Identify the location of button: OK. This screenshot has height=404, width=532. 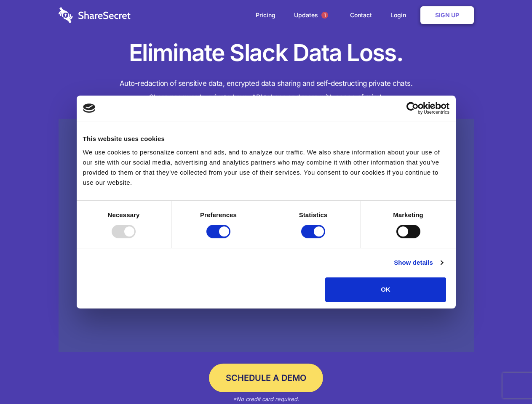
(385, 289).